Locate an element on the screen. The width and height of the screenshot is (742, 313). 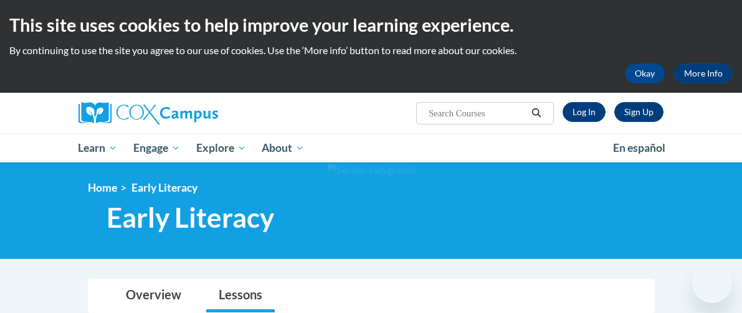
button: Okay is located at coordinates (645, 73).